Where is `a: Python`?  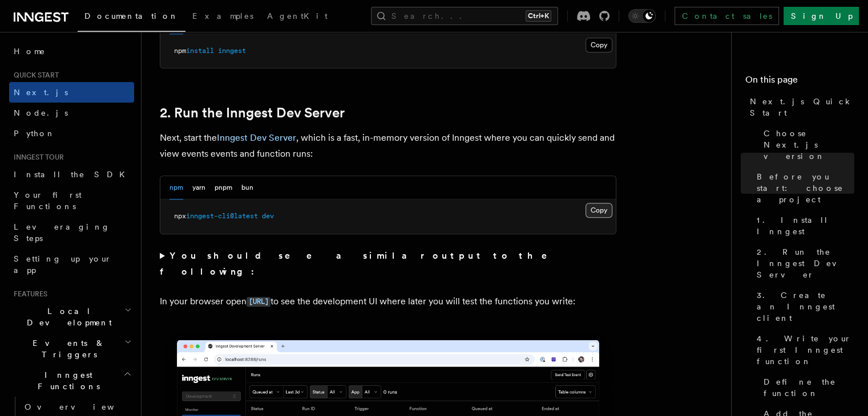 a: Python is located at coordinates (71, 133).